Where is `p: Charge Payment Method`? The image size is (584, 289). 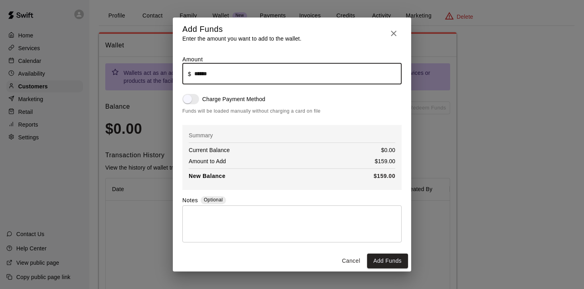 p: Charge Payment Method is located at coordinates (234, 99).